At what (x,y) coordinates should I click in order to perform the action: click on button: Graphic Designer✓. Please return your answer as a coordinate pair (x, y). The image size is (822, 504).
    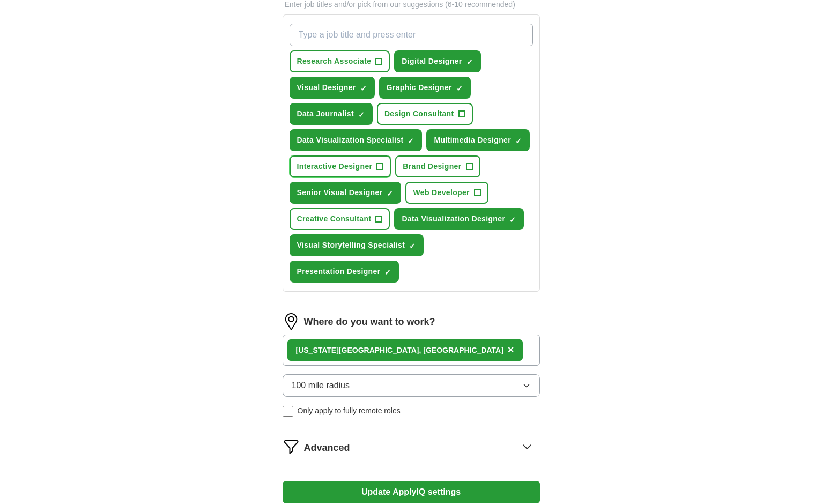
    Looking at the image, I should click on (425, 87).